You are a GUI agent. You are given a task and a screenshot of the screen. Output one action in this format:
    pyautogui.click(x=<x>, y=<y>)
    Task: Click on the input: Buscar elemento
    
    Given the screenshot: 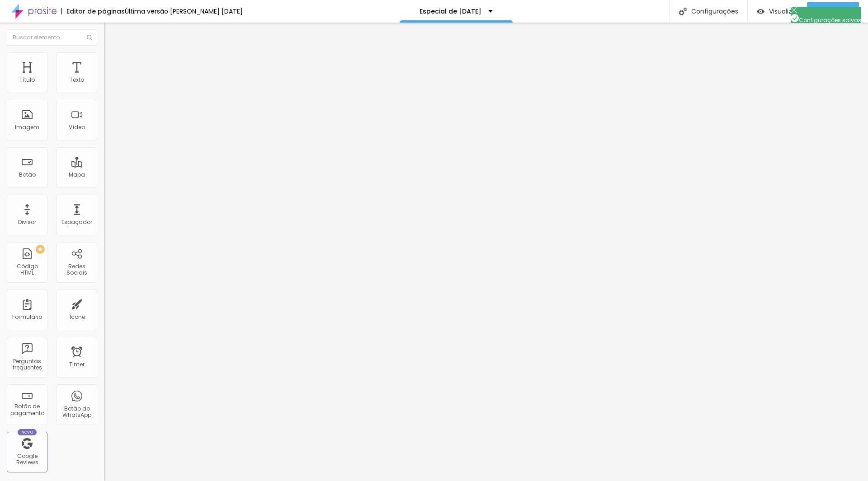 What is the action you would take?
    pyautogui.click(x=52, y=38)
    